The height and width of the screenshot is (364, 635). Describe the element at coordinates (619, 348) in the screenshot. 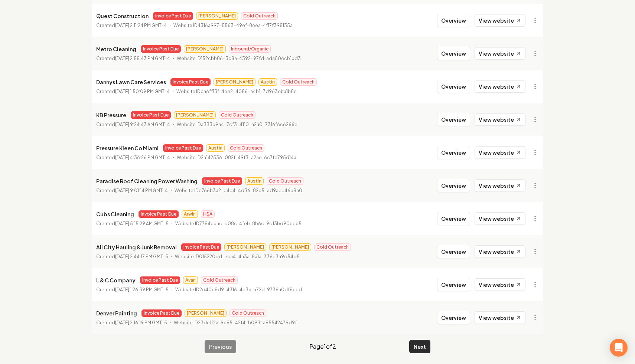

I see `div: Open Intercom Messenger` at that location.